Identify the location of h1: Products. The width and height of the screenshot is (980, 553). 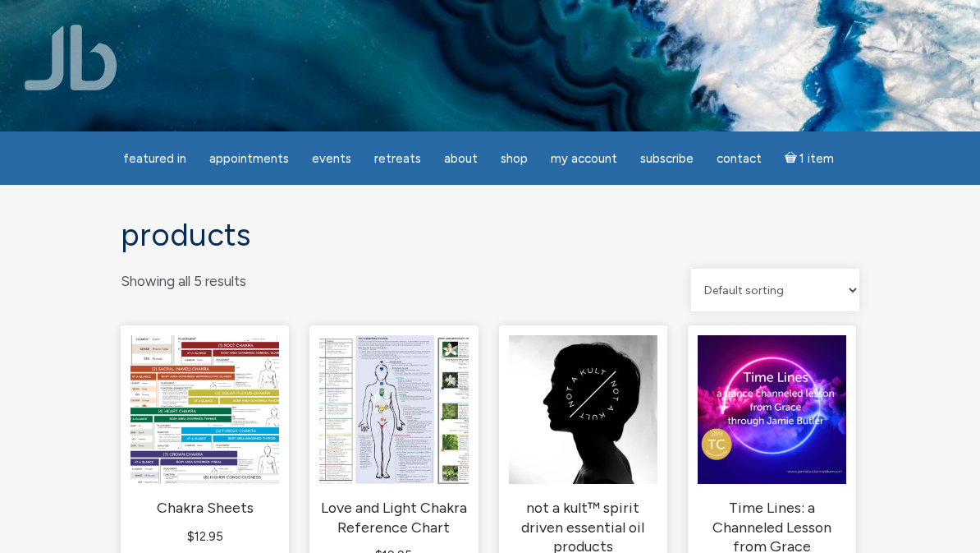
(490, 235).